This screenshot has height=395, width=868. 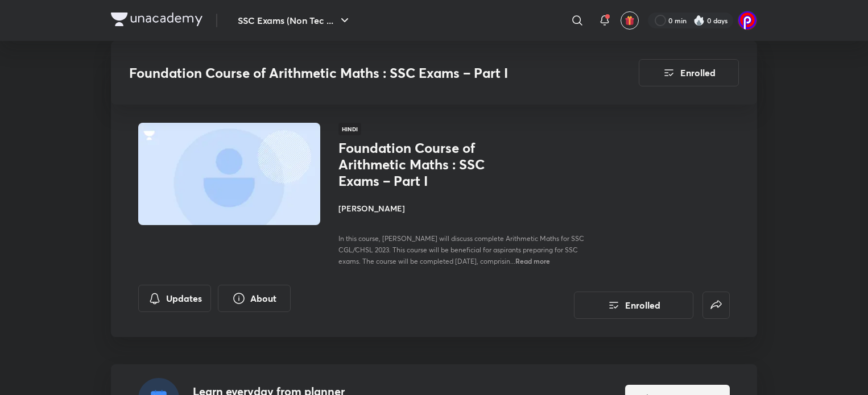 What do you see at coordinates (350, 129) in the screenshot?
I see `span: Hindi` at bounding box center [350, 129].